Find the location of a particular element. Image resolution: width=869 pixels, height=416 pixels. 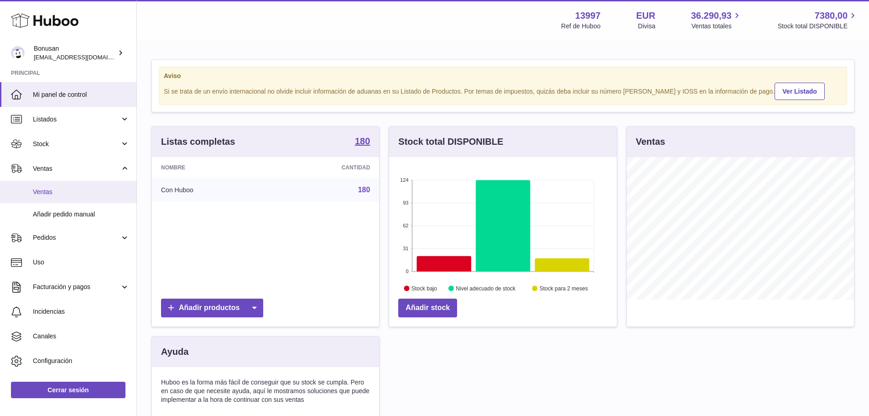

strong: 13997 is located at coordinates (588, 16).